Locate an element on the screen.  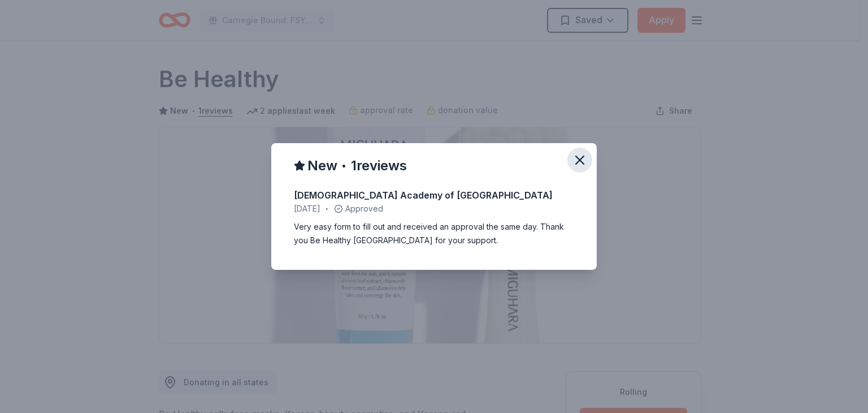
div: Very easy form to fill out and received an approval the same day. Thank you Be Healthy [GEOGRAPHI... is located at coordinates (434, 234).